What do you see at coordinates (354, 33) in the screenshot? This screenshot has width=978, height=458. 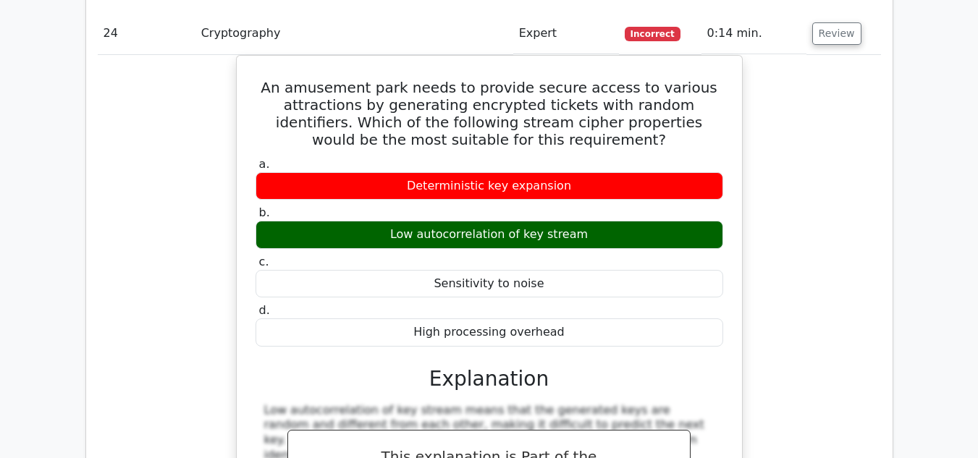 I see `td: Cryptography` at bounding box center [354, 33].